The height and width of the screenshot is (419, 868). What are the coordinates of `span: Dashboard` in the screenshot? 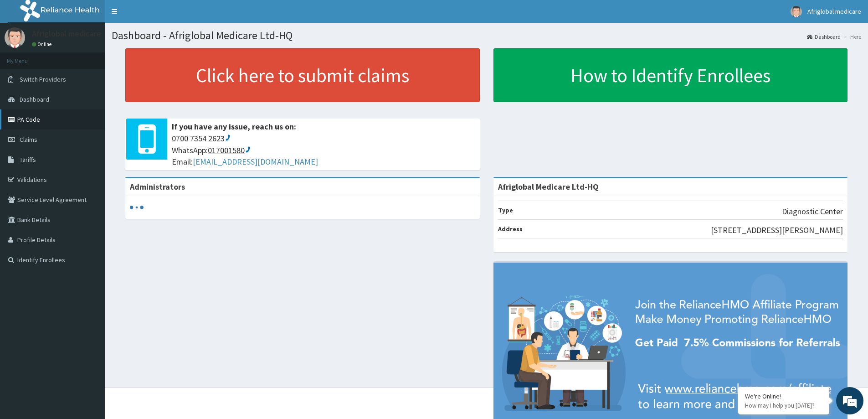 It's located at (34, 99).